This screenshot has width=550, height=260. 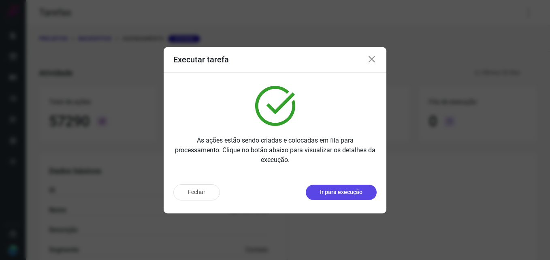 What do you see at coordinates (341, 192) in the screenshot?
I see `button: Ir para execução` at bounding box center [341, 192].